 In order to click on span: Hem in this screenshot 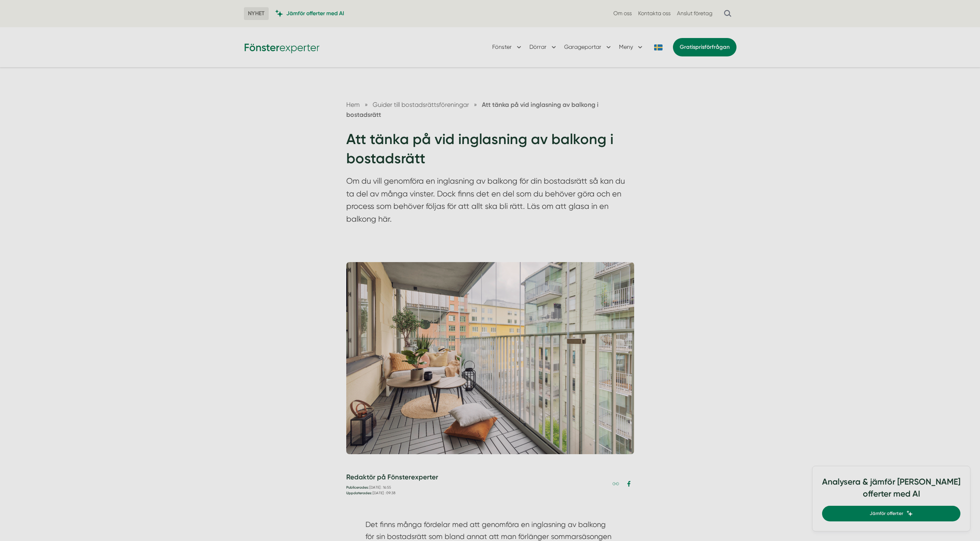, I will do `click(353, 104)`.